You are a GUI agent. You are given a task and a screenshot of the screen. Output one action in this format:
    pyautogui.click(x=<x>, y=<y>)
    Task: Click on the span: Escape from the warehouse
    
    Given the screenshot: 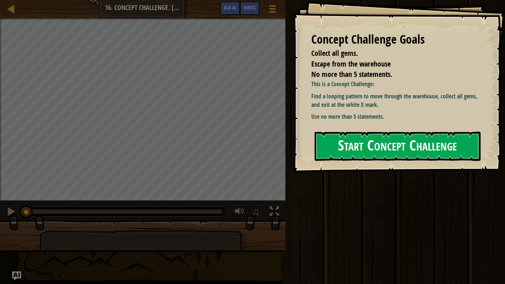 What is the action you would take?
    pyautogui.click(x=351, y=64)
    